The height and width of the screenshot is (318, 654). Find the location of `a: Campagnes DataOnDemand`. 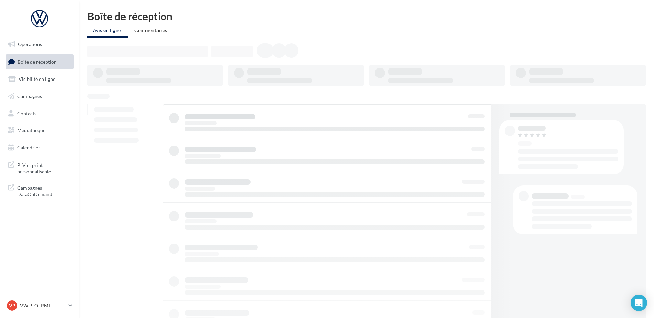

a: Campagnes DataOnDemand is located at coordinates (40, 190).